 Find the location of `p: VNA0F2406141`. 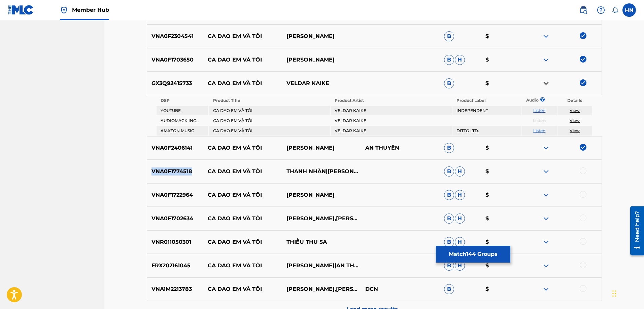

p: VNA0F2406141 is located at coordinates (176, 148).